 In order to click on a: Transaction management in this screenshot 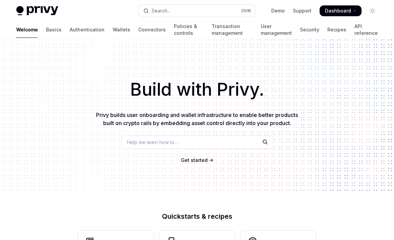, I will do `click(232, 30)`.